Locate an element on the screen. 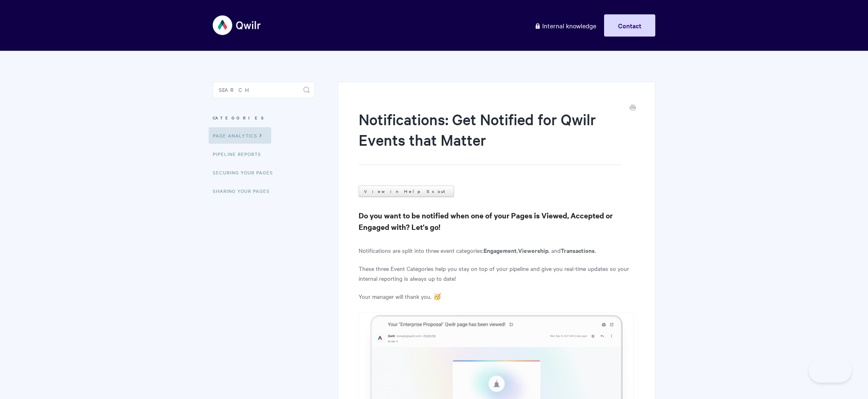 The height and width of the screenshot is (399, 868). a: View in Help Scout is located at coordinates (406, 191).